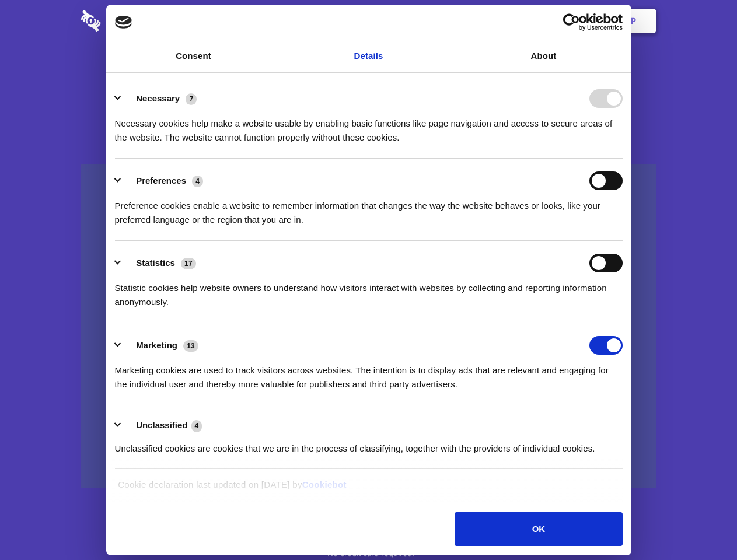 Image resolution: width=737 pixels, height=560 pixels. What do you see at coordinates (369, 326) in the screenshot?
I see `a: Wistia video thumbnail` at bounding box center [369, 326].